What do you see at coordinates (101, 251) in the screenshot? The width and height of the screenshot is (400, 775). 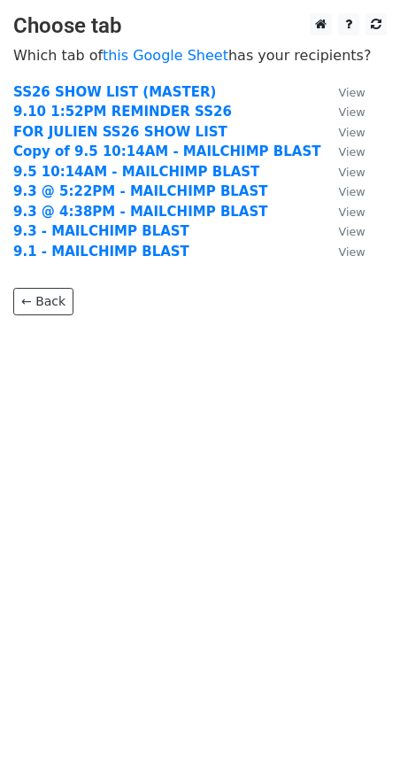 I see `strong: 9.1 - MAILCHIMP BLAST` at bounding box center [101, 251].